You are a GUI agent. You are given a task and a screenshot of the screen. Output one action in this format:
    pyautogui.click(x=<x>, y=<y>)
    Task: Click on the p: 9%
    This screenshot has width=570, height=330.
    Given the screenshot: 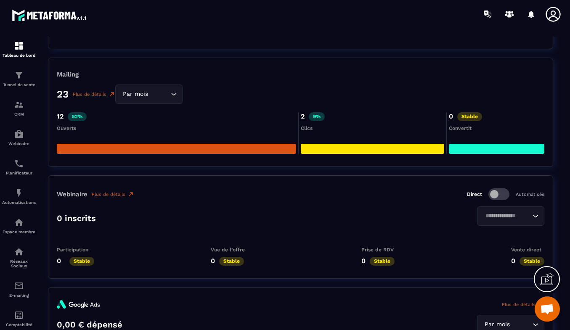 What is the action you would take?
    pyautogui.click(x=317, y=116)
    